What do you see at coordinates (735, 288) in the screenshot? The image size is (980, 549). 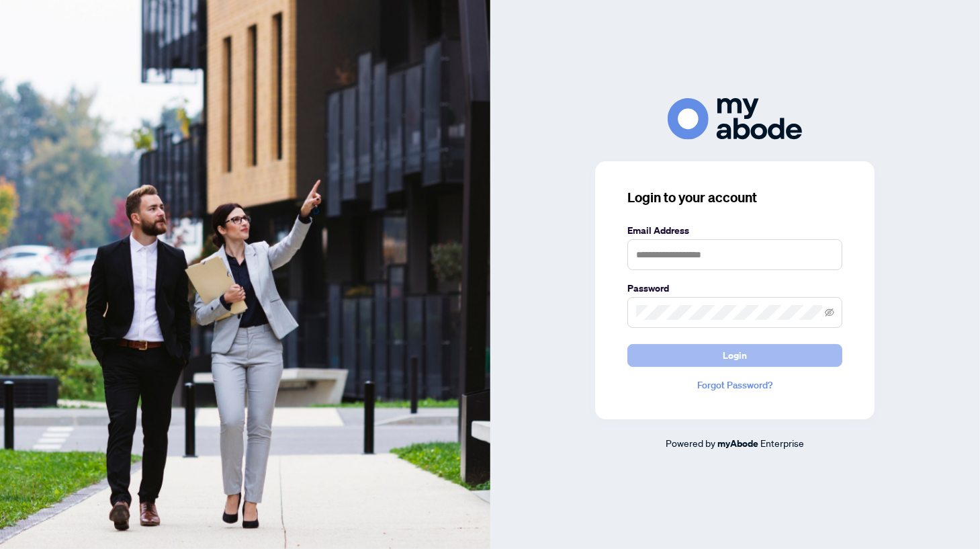 I see `label: Password` at bounding box center [735, 288].